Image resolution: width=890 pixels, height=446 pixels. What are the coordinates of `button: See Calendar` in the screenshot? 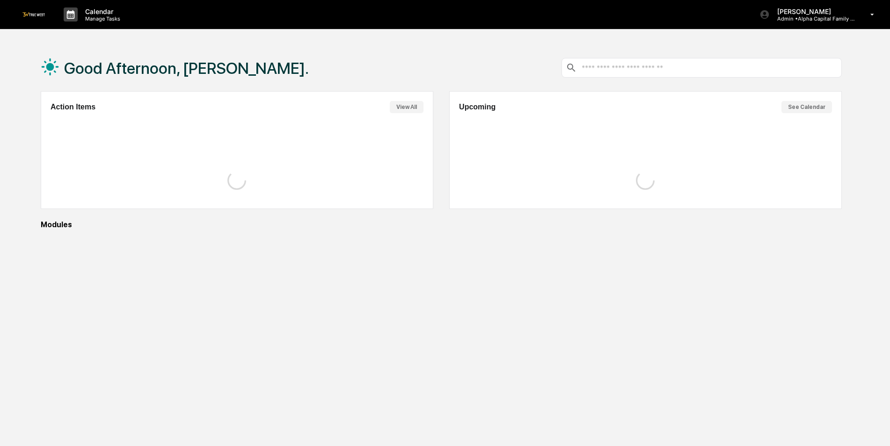 It's located at (806, 107).